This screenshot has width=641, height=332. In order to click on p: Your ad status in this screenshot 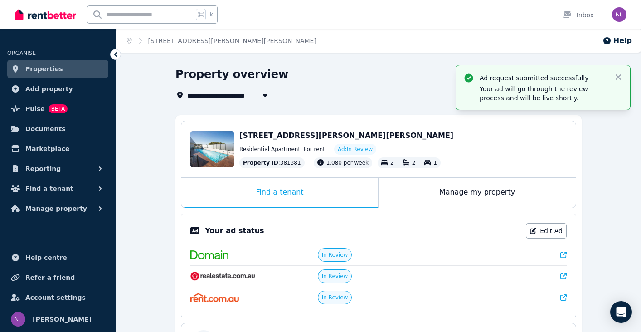, I will do `click(234, 231)`.